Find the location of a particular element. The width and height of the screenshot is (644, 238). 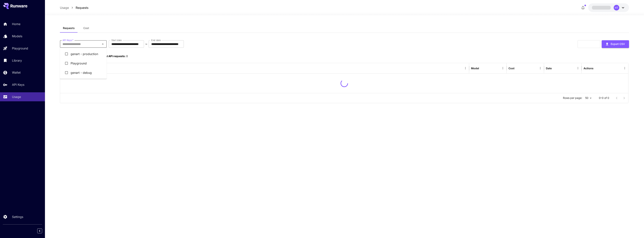

span: Cost is located at coordinates (86, 28).